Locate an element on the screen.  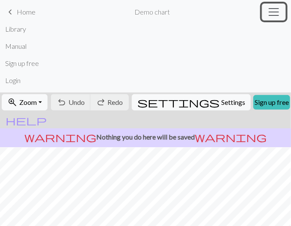
span: settings is located at coordinates (178, 102).